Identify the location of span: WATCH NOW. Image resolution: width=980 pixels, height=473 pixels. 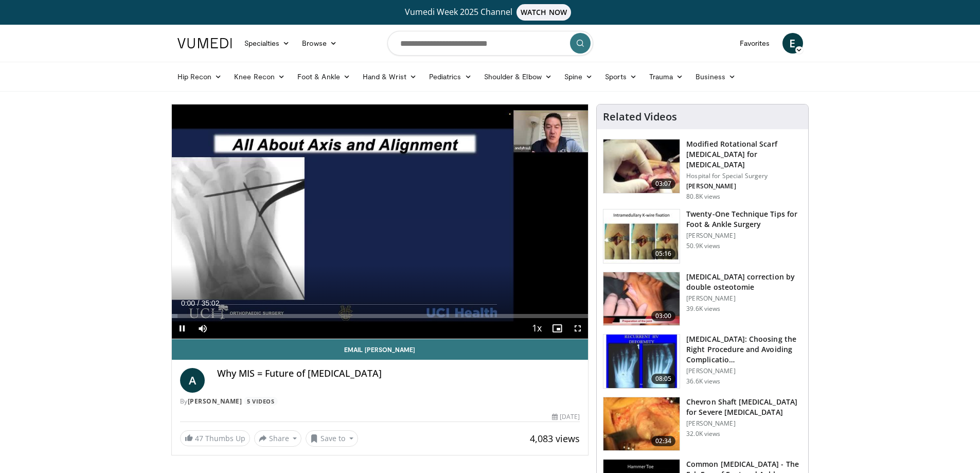
(544, 13).